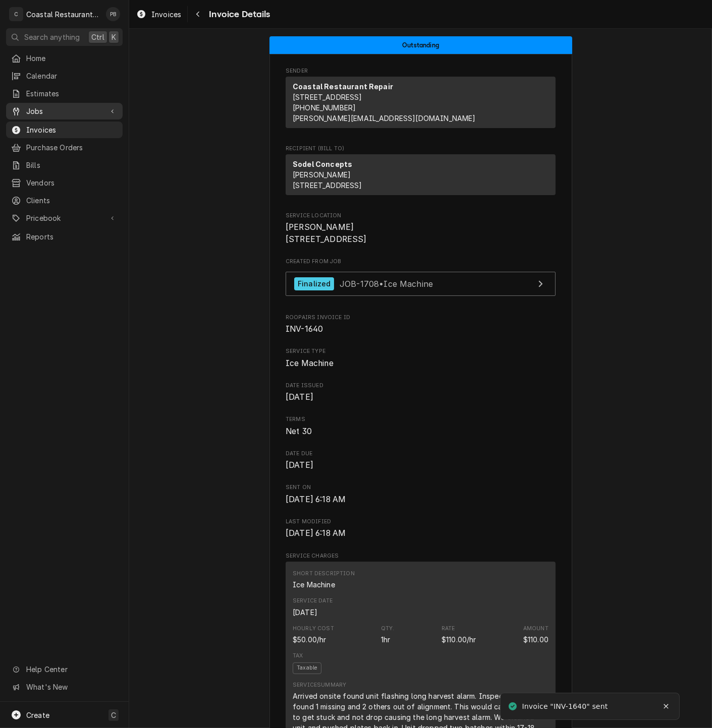 This screenshot has height=728, width=712. I want to click on div: Service Type, so click(421, 358).